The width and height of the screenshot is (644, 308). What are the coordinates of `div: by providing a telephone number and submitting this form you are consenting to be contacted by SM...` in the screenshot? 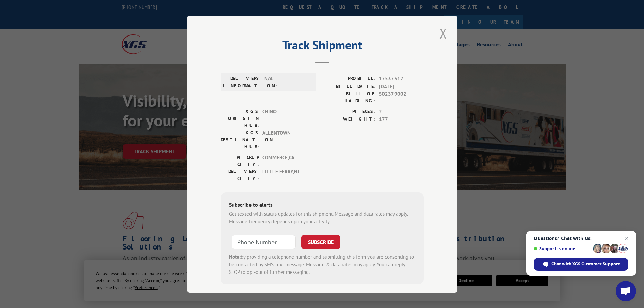 It's located at (322, 265).